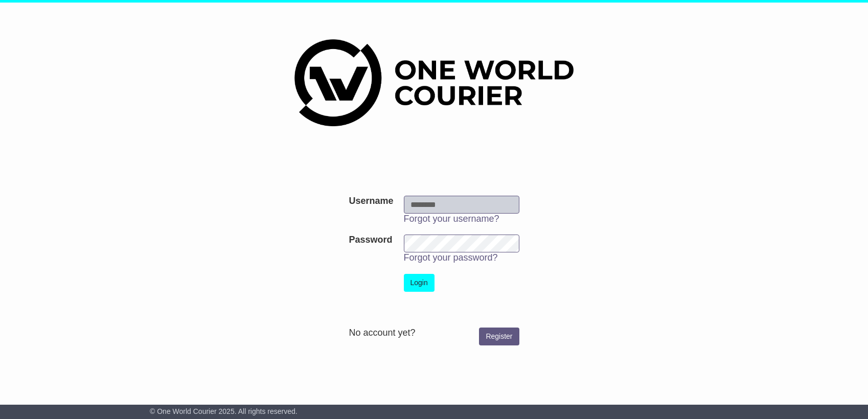 Image resolution: width=868 pixels, height=419 pixels. Describe the element at coordinates (433, 333) in the screenshot. I see `div: No account yet?` at that location.